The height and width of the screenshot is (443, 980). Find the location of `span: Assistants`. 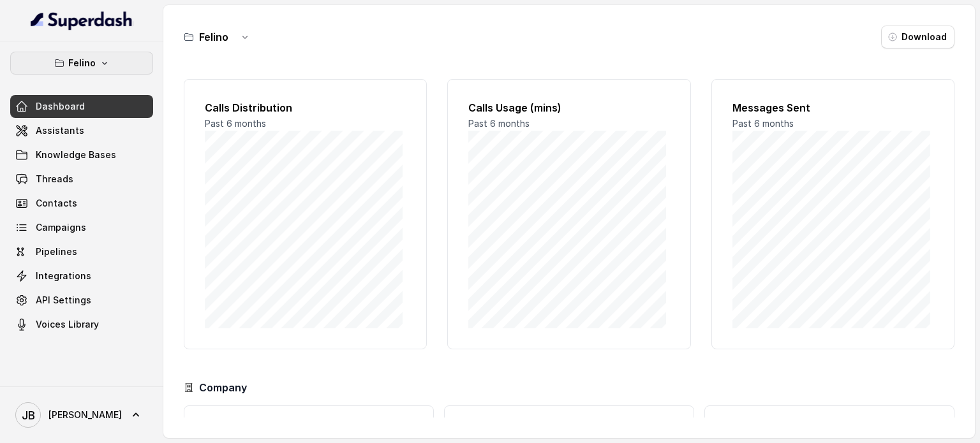

span: Assistants is located at coordinates (60, 130).